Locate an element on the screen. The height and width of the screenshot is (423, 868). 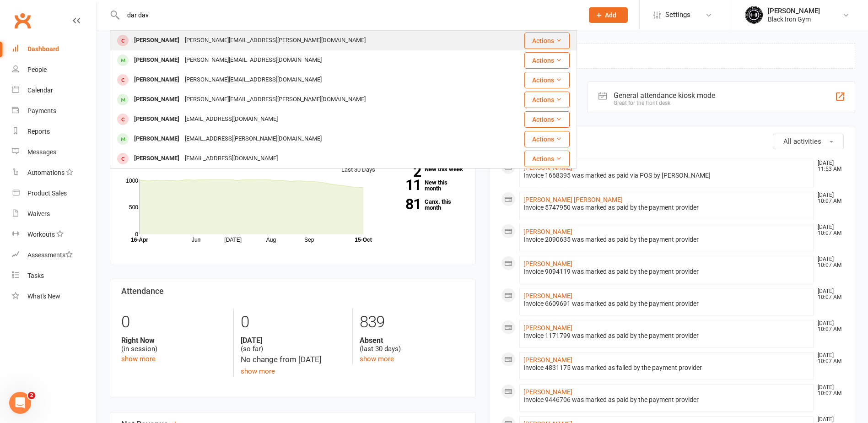
a: 11New this month is located at coordinates (426, 185).